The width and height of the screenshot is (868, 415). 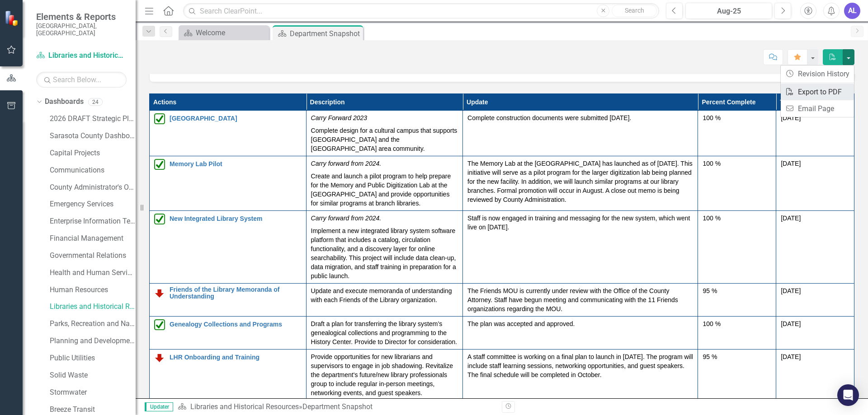 What do you see at coordinates (158, 407) in the screenshot?
I see `span: Updater` at bounding box center [158, 407].